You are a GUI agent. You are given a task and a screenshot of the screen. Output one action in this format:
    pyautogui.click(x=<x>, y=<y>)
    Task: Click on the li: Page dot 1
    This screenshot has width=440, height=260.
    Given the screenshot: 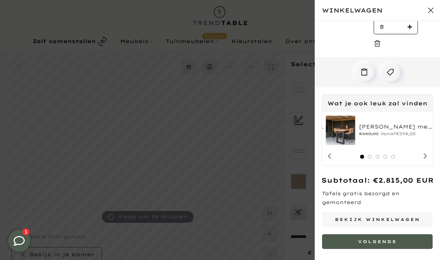 What is the action you would take?
    pyautogui.click(x=362, y=157)
    